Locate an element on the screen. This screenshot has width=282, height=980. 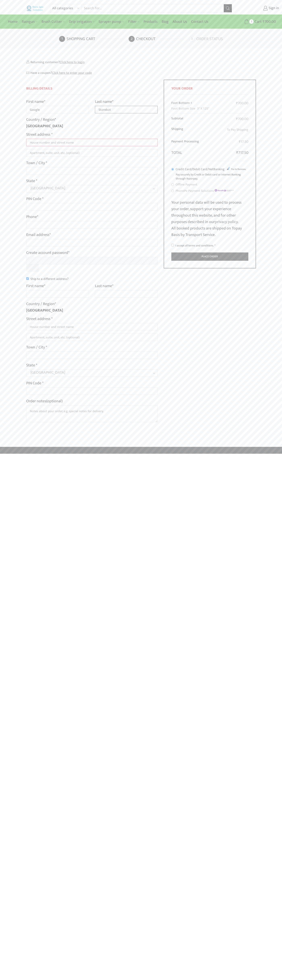
label: Phone is located at coordinates (32, 217).